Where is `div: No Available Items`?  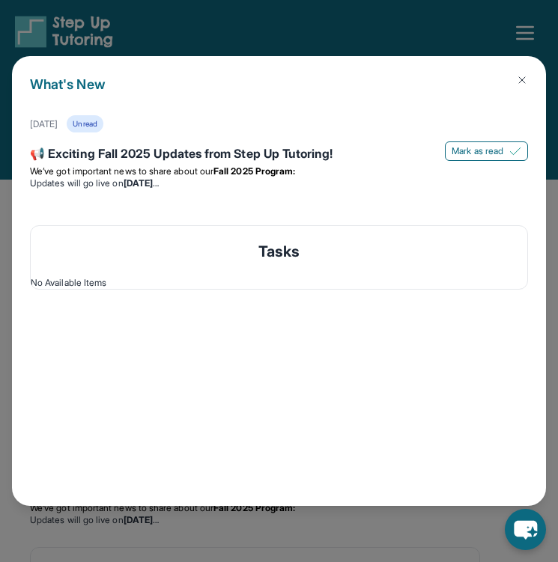 div: No Available Items is located at coordinates (279, 283).